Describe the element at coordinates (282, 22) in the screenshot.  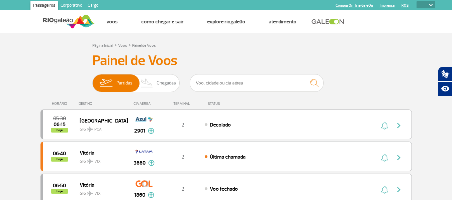
I see `a: Atendimento` at that location.